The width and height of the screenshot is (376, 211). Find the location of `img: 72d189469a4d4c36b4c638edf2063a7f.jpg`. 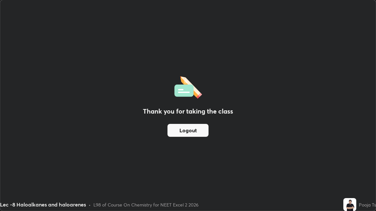

img: 72d189469a4d4c36b4c638edf2063a7f.jpg is located at coordinates (350, 205).